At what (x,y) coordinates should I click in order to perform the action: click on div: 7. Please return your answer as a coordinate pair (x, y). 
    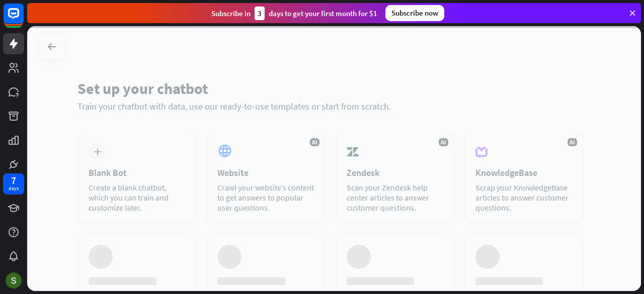
    Looking at the image, I should click on (14, 181).